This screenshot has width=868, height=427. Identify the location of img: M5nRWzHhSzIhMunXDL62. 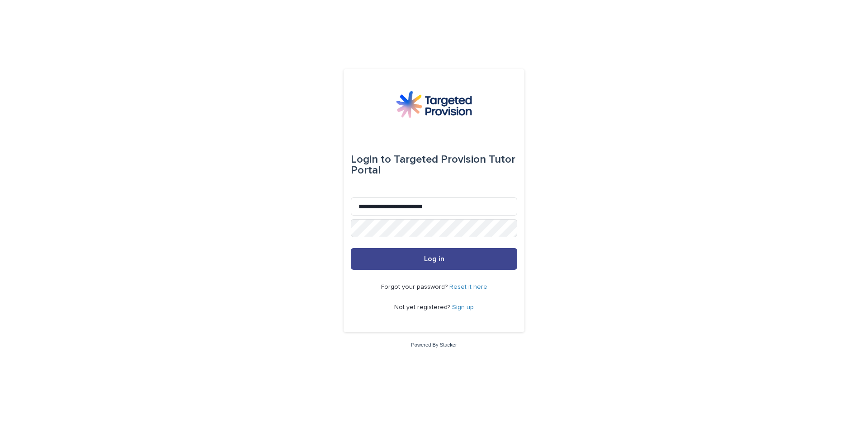
(434, 105).